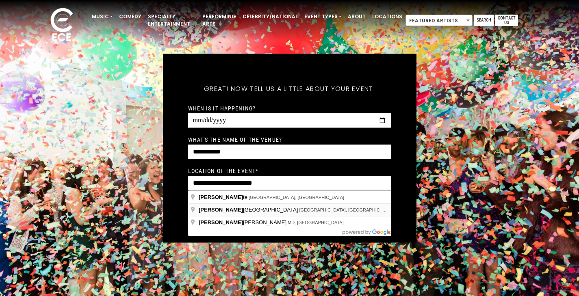  What do you see at coordinates (102, 17) in the screenshot?
I see `a: Music` at bounding box center [102, 17].